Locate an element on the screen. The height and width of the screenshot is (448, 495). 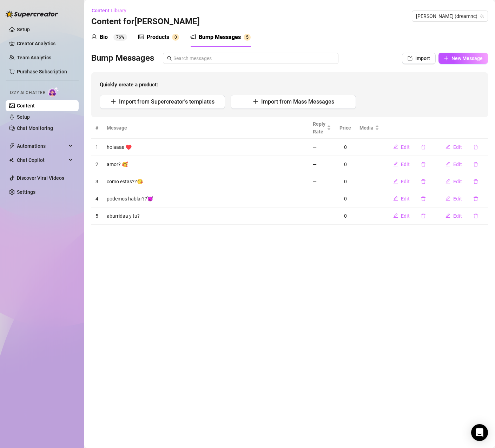
th: Reply Rate is located at coordinates (322, 127).